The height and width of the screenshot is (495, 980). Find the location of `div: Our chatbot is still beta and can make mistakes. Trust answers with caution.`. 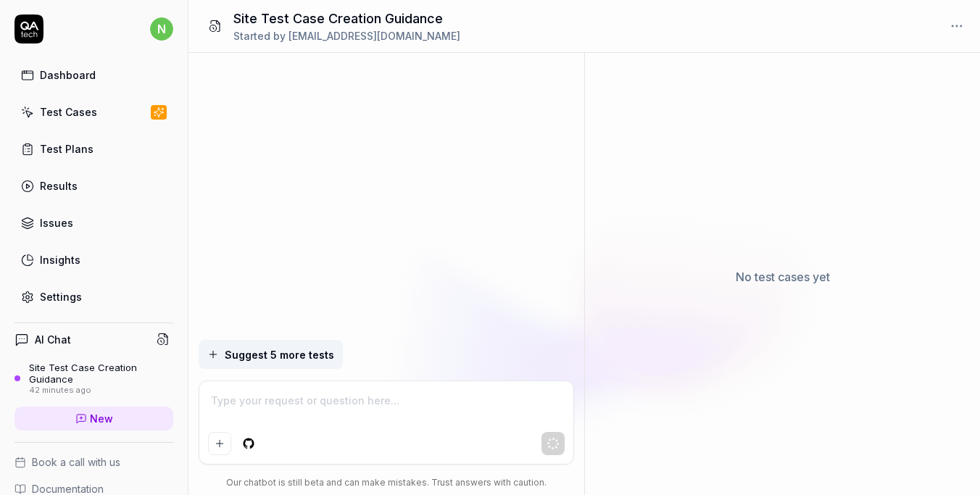

div: Our chatbot is still beta and can make mistakes. Trust answers with caution. is located at coordinates (386, 483).